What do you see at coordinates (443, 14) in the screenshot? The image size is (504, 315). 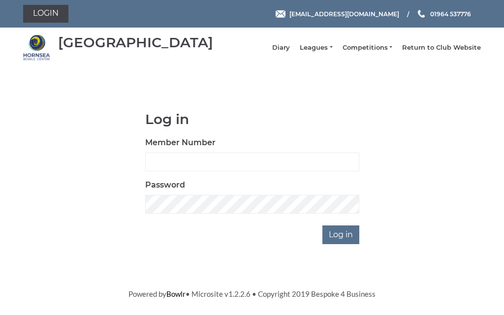 I see `a: Phone us 01964 537776` at bounding box center [443, 14].